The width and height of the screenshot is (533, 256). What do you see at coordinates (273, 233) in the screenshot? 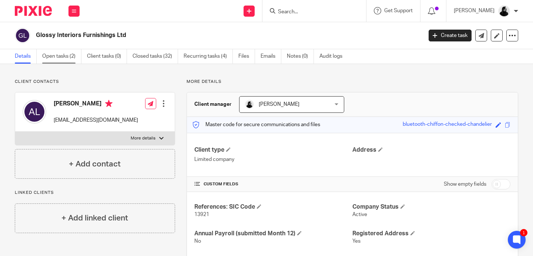
I see `h4: Annual Payroll (submitted Month 12)` at bounding box center [273, 233].